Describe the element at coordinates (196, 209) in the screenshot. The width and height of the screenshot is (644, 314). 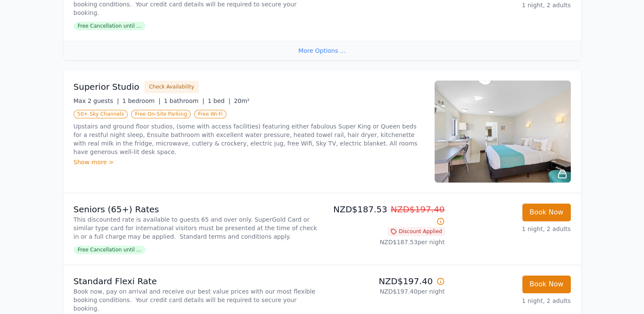
I see `p: Seniors (65+) Rates` at that location.